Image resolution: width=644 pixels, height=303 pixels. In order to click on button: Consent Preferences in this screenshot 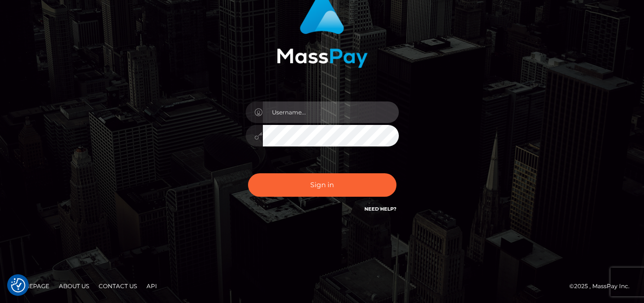, I will do `click(18, 285)`.